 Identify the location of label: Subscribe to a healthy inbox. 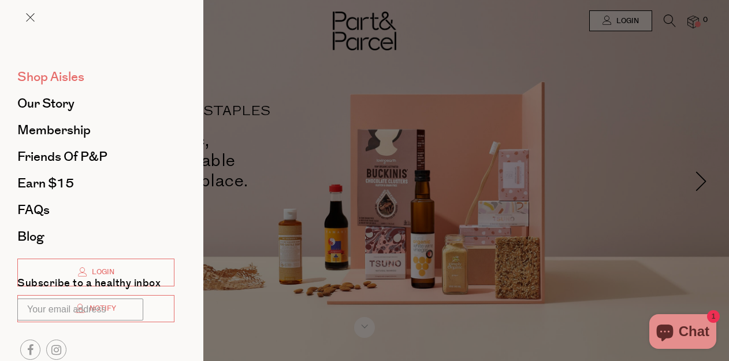
(89, 285).